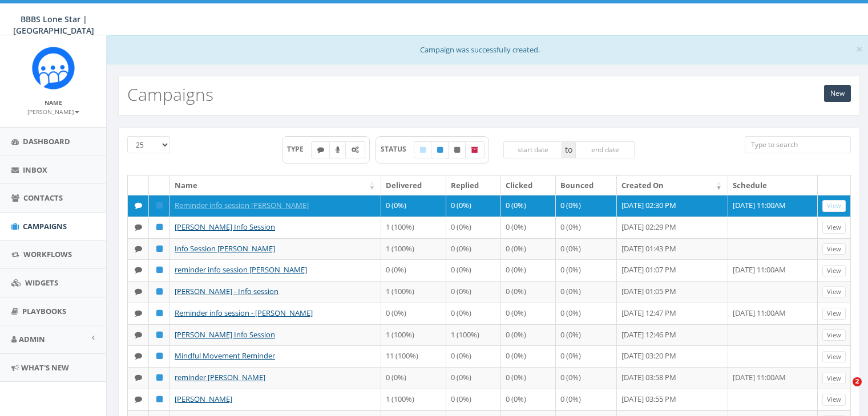 Image resolution: width=868 pixels, height=416 pixels. I want to click on span: 2, so click(857, 382).